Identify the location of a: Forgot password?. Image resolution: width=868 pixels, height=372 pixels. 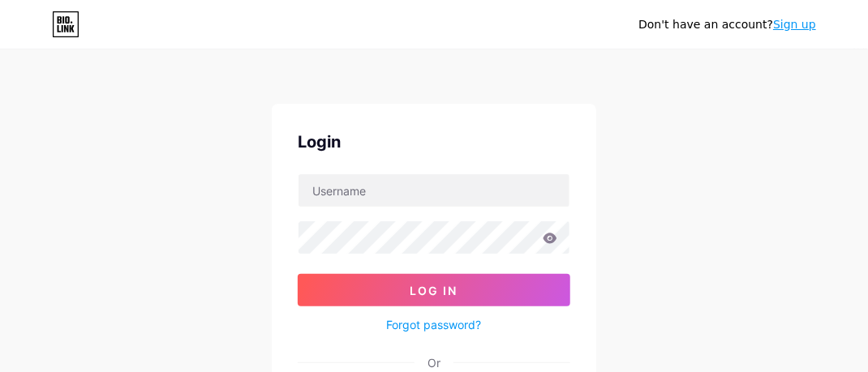
(434, 324).